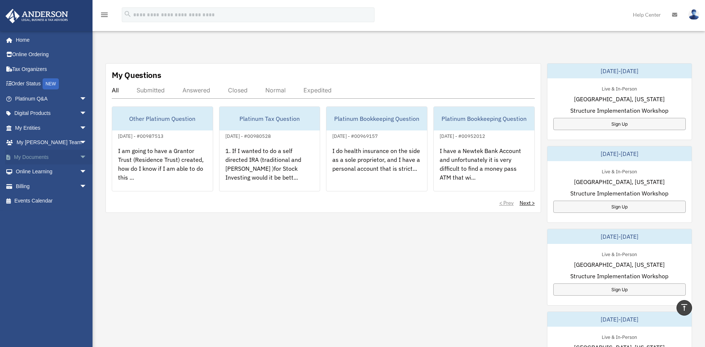 The image size is (705, 347). I want to click on div: NEW, so click(51, 84).